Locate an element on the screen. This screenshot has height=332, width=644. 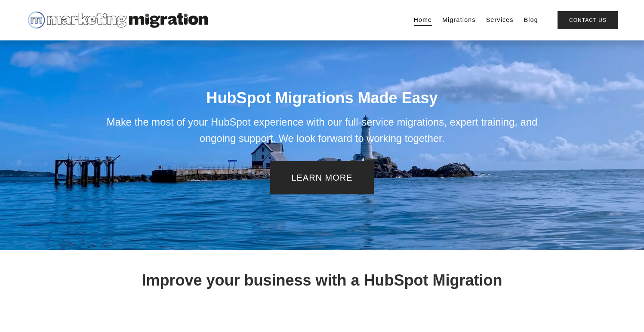
a: Contact Us is located at coordinates (588, 20).